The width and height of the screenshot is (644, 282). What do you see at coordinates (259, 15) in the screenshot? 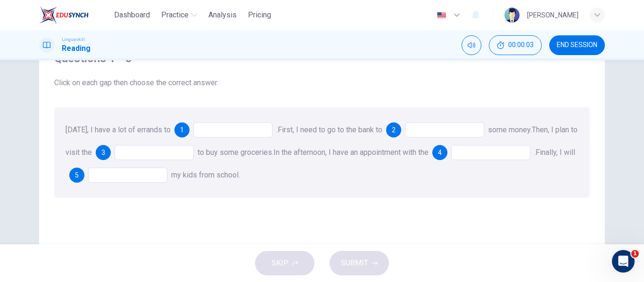
I see `a: Pricing` at bounding box center [259, 15].